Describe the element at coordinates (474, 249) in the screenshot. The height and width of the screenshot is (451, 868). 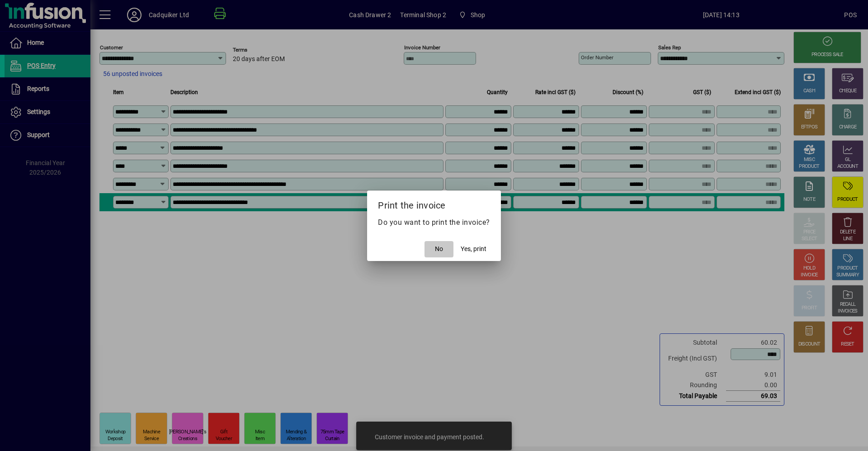
I see `span: Yes, print` at that location.